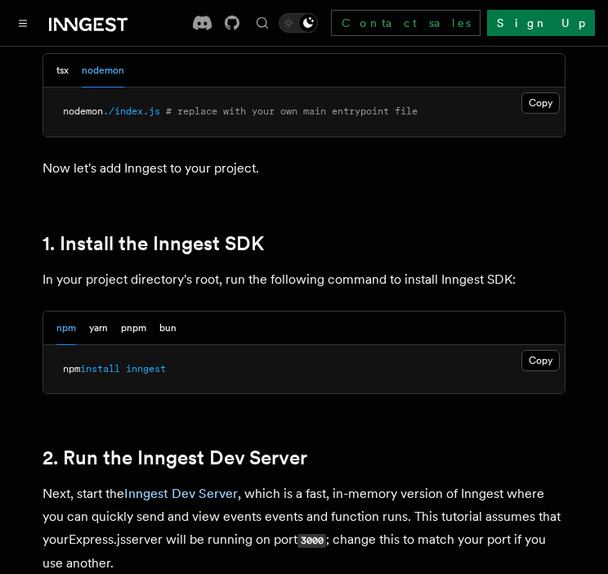 This screenshot has width=608, height=574. Describe the element at coordinates (71, 369) in the screenshot. I see `span: npm` at that location.